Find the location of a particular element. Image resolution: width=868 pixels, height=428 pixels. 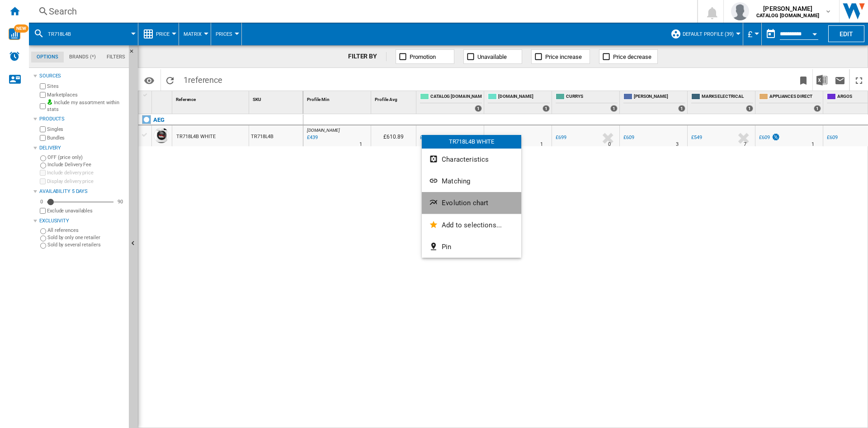

button: Add to selections... is located at coordinates (472, 225).